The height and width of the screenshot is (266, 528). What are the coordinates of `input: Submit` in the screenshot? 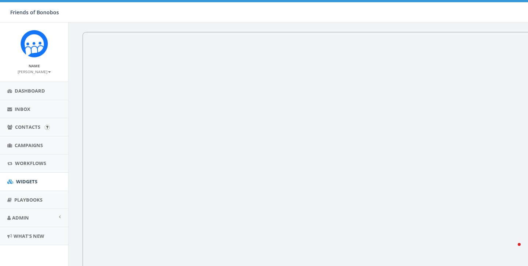 It's located at (47, 127).